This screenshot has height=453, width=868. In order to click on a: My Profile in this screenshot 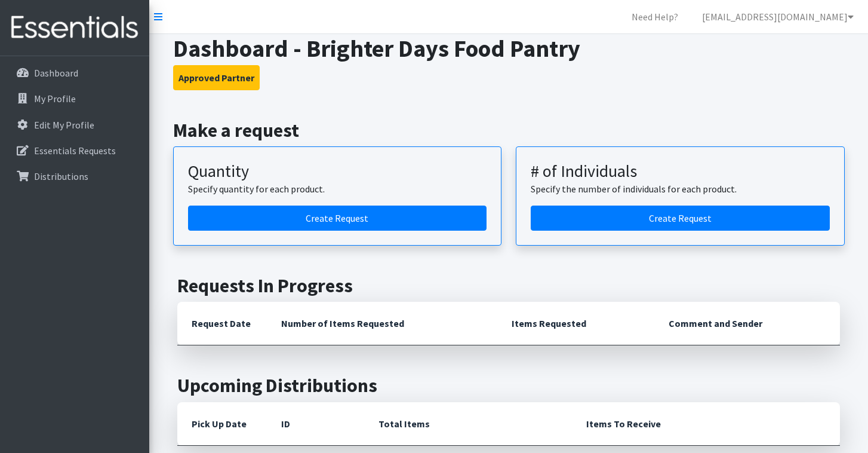, I will do `click(74, 99)`.